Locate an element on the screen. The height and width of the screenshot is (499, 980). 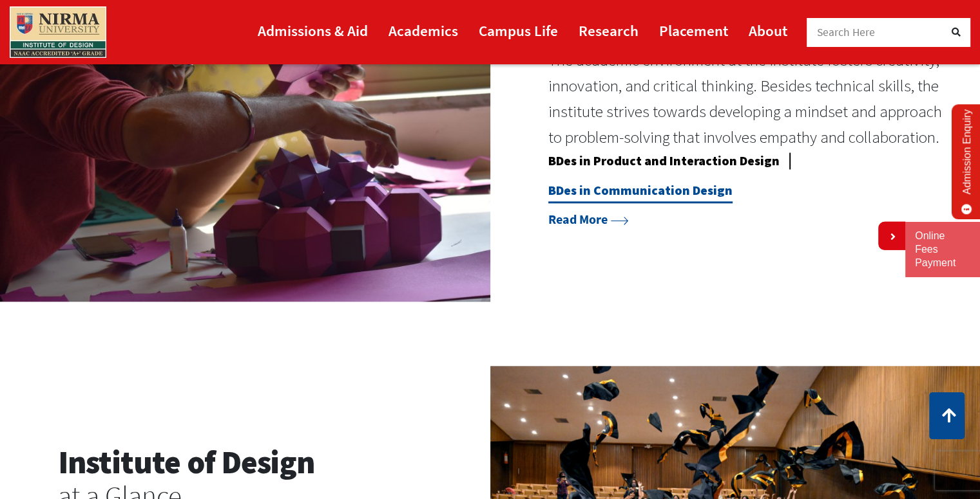
span: Search Here is located at coordinates (846, 32).